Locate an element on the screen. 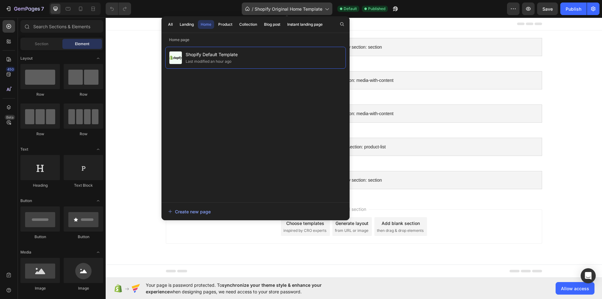 Image resolution: width=602 pixels, height=299 pixels. button: Instant landing page is located at coordinates (305, 24).